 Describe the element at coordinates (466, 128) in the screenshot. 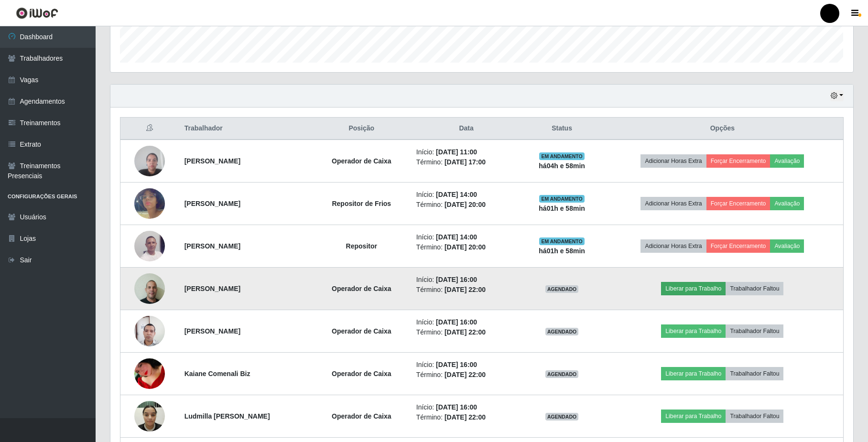

I see `th: Data` at that location.